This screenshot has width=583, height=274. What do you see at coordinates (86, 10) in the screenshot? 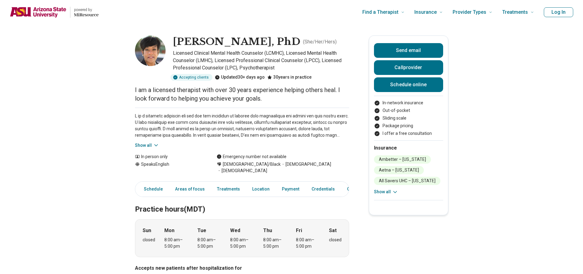
I see `p: powered by` at bounding box center [86, 10].